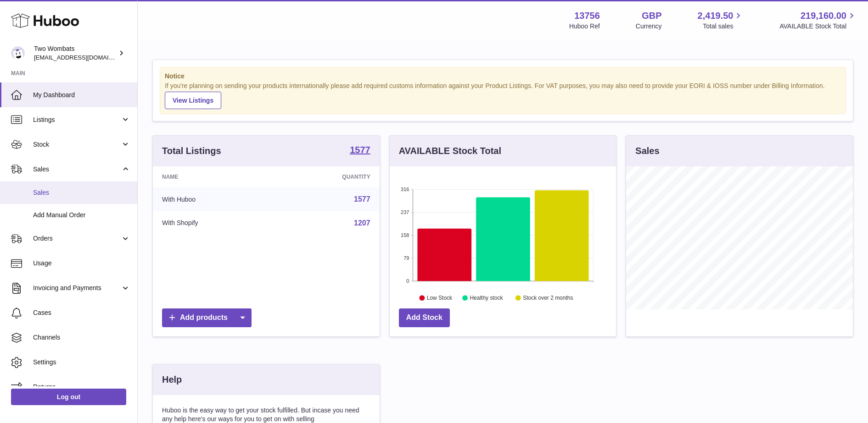 Image resolution: width=868 pixels, height=423 pixels. I want to click on span: 2,419.50, so click(716, 16).